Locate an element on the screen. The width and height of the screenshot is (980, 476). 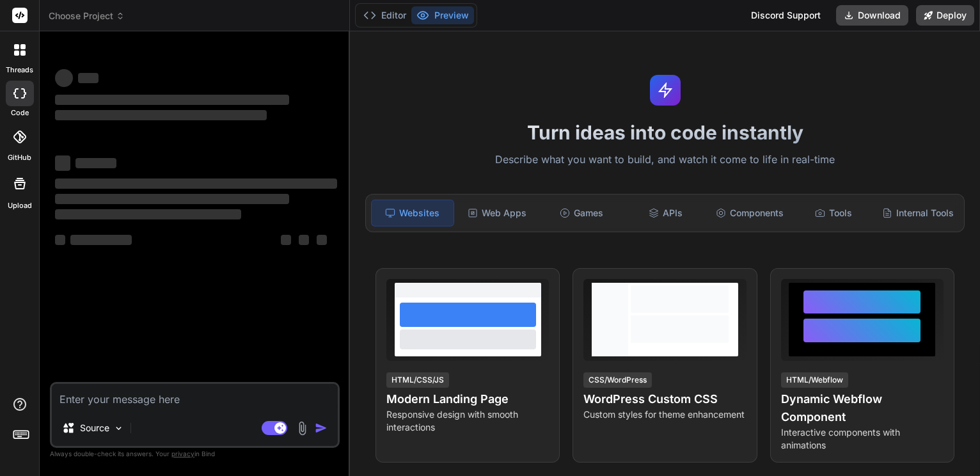
h4: WordPress Custom CSS is located at coordinates (665, 400).